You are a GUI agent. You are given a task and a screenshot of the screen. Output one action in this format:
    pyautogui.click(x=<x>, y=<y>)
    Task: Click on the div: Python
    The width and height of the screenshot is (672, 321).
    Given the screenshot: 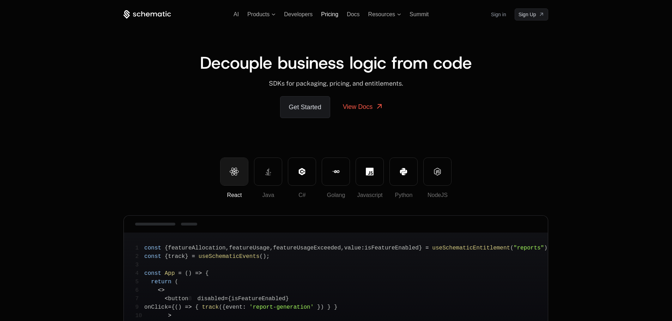 What is the action you would take?
    pyautogui.click(x=404, y=195)
    